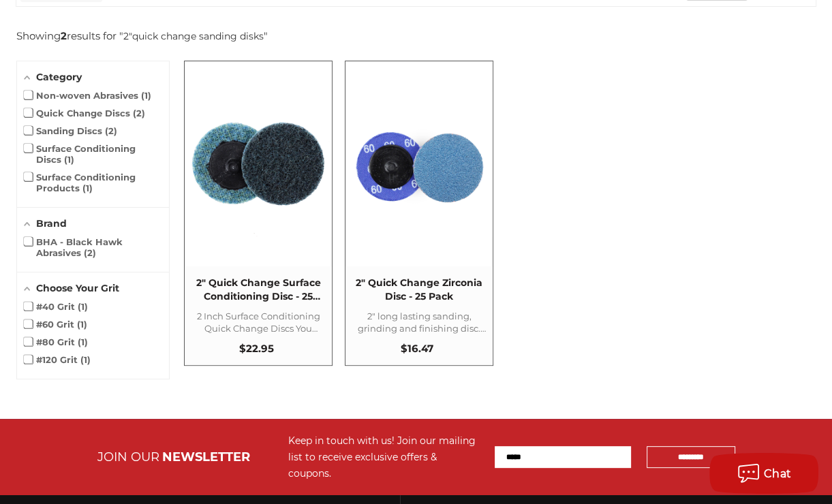 The width and height of the screenshot is (832, 504). What do you see at coordinates (764, 474) in the screenshot?
I see `button: Chat` at bounding box center [764, 474].